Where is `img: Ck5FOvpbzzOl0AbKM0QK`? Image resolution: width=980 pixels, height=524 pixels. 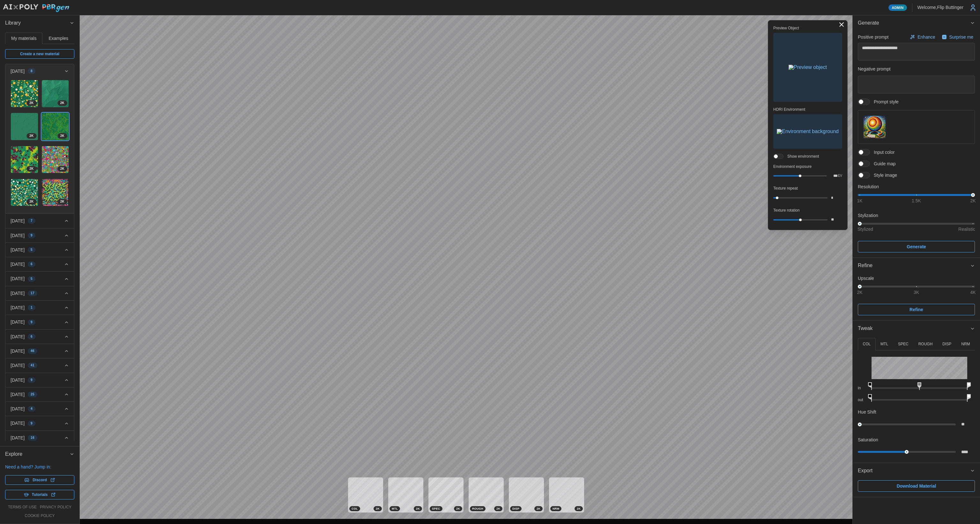 img: Ck5FOvpbzzOl0AbKM0QK is located at coordinates (55, 93).